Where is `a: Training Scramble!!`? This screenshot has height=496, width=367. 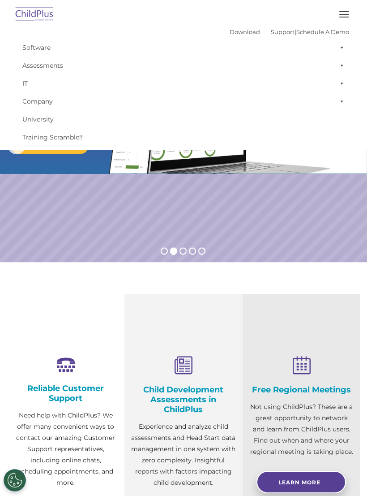 a: Training Scramble!! is located at coordinates (184, 137).